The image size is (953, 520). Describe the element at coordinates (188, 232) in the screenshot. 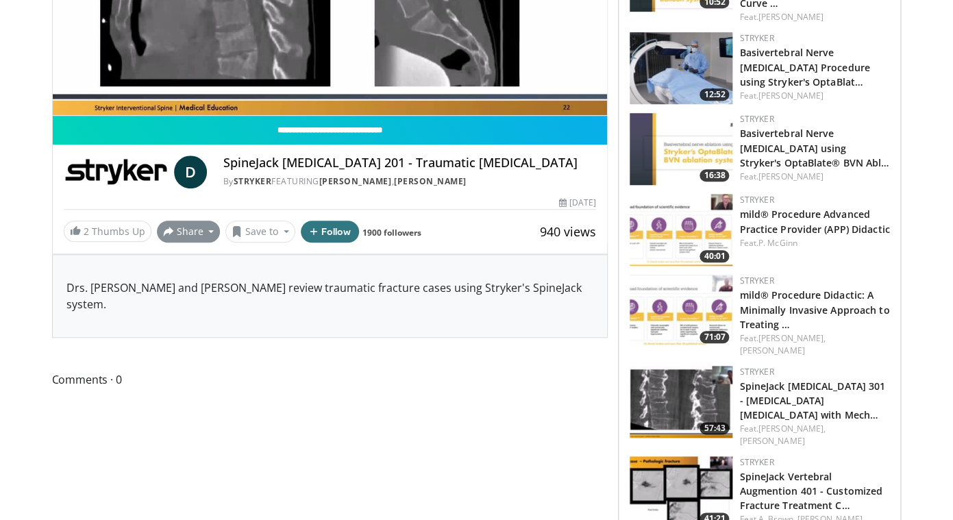

I see `button: Share` at that location.